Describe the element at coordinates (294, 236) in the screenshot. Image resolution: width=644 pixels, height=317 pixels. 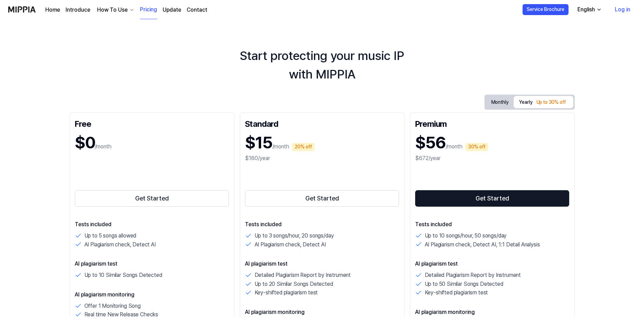
I see `p: Up to 3 songs/hour, 20 songs/day` at that location.